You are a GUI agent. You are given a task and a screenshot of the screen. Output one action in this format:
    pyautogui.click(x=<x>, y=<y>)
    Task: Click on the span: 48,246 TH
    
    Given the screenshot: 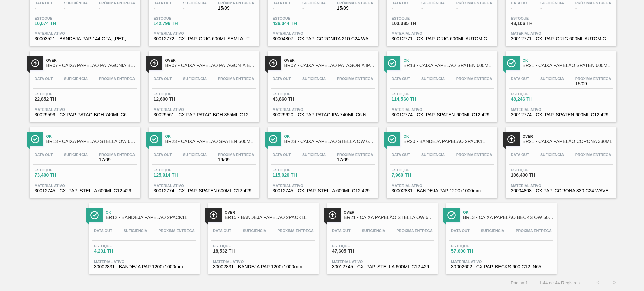 What is the action you would take?
    pyautogui.click(x=534, y=99)
    